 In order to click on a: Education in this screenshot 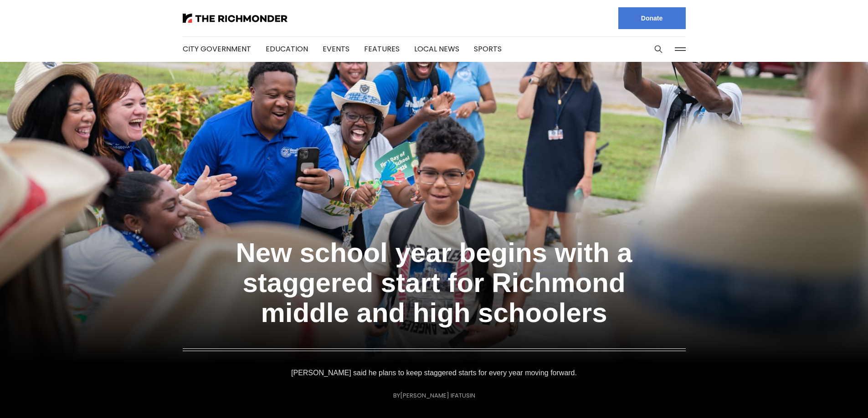, I will do `click(286, 48)`.